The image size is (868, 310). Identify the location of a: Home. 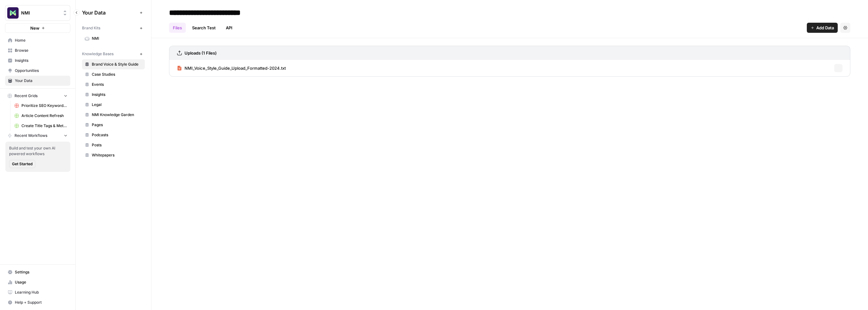
(37, 41).